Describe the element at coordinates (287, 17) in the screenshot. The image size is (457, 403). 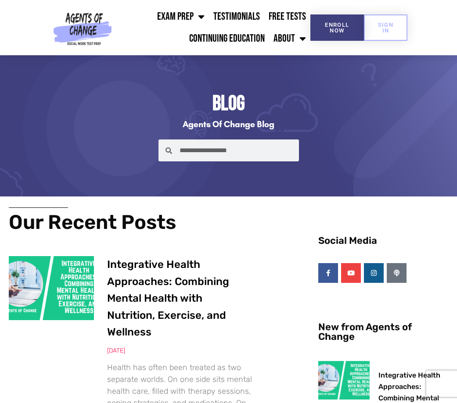
I see `a: Free Tests` at that location.